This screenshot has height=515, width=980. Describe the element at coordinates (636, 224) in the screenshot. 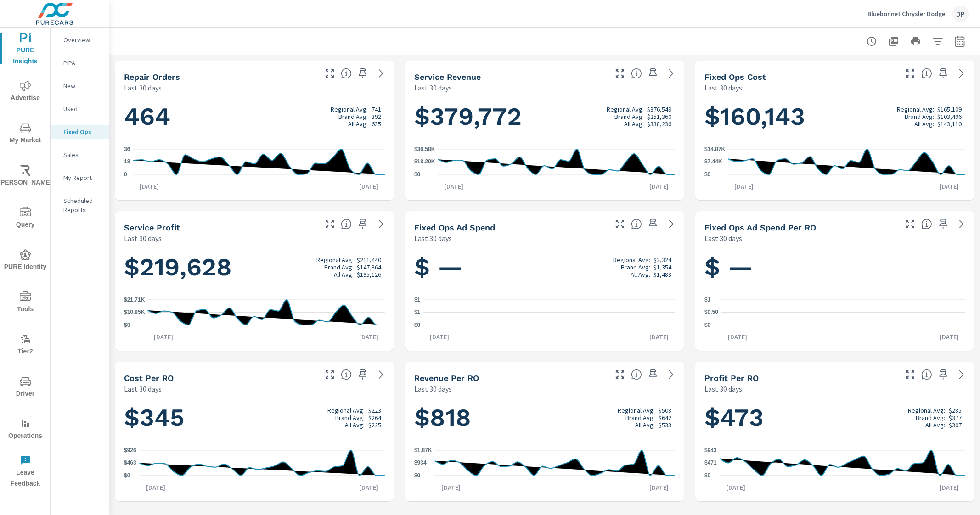

I see `span: Total cost of Fixed Operations-oriented media for all PureCars channels over the selected date ra...` at that location.